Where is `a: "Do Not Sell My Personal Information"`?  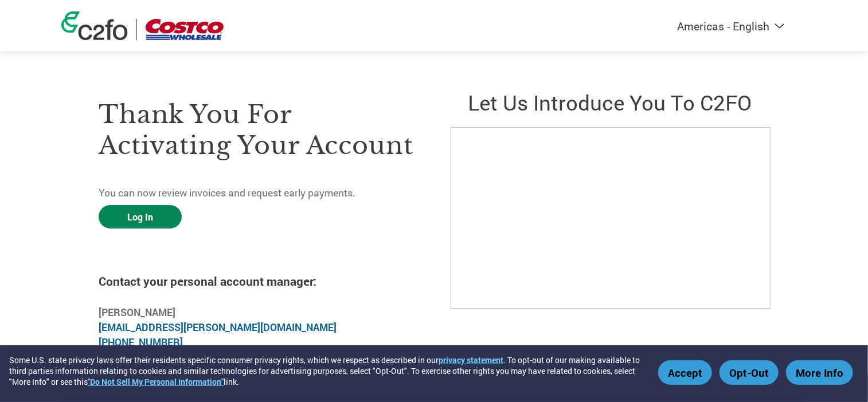
a: "Do Not Sell My Personal Information" is located at coordinates (155, 382).